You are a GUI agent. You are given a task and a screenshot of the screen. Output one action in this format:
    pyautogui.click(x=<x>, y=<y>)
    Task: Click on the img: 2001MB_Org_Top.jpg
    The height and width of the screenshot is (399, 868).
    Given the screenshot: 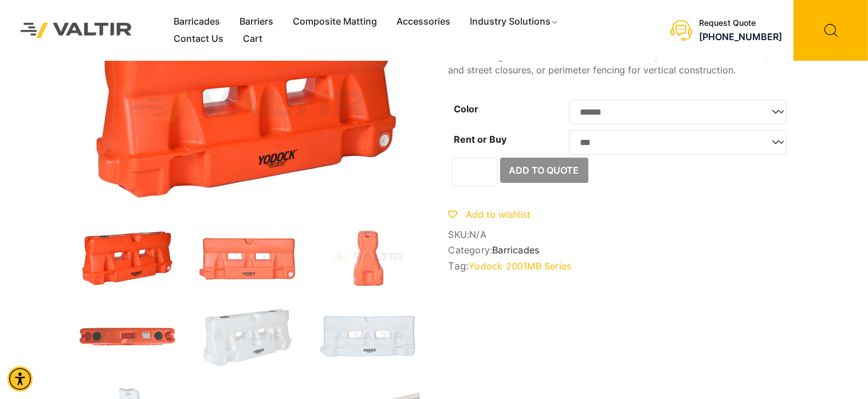 What is the action you would take?
    pyautogui.click(x=128, y=337)
    